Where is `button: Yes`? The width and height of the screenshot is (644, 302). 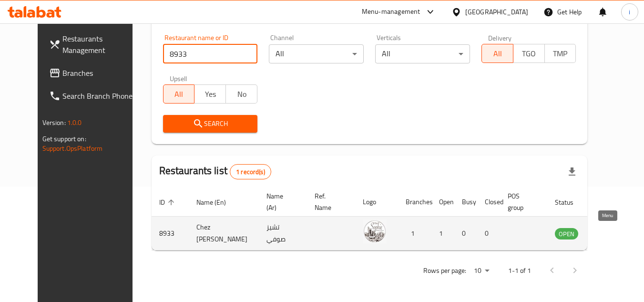 button: Yes is located at coordinates (210, 94).